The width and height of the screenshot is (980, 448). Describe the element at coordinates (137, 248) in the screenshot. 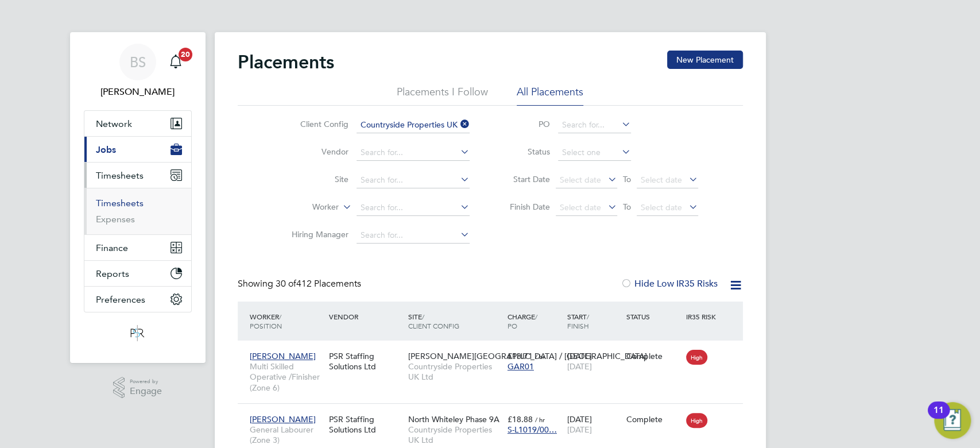

I see `button: Finance` at that location.